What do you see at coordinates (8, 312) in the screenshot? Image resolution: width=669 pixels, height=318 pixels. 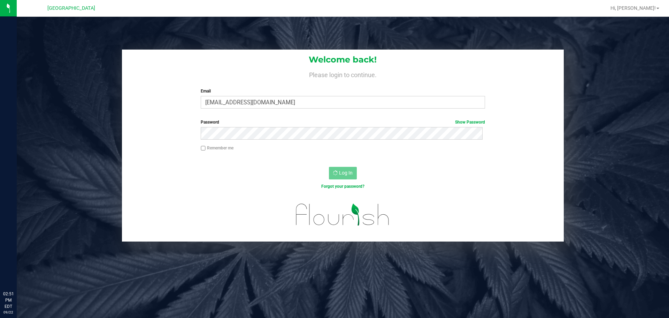 I see `p: 09/22` at bounding box center [8, 312].